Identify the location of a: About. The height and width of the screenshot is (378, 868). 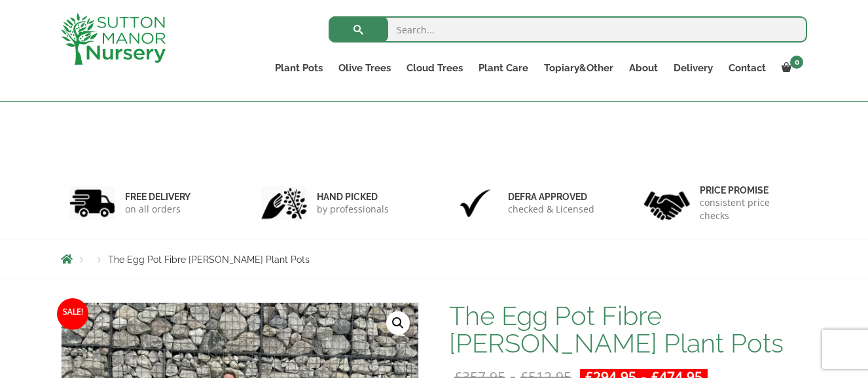
(644, 68).